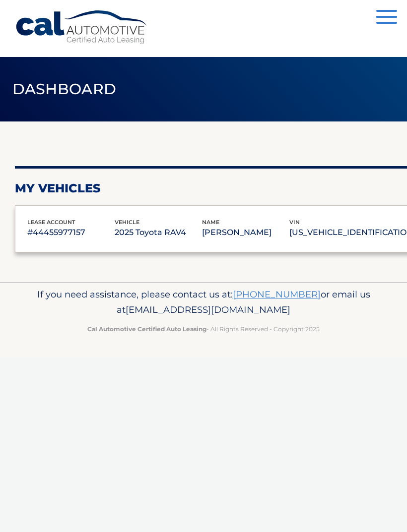 The height and width of the screenshot is (532, 407). I want to click on p: If you need assistance, please contact us at: or email us at, so click(204, 302).